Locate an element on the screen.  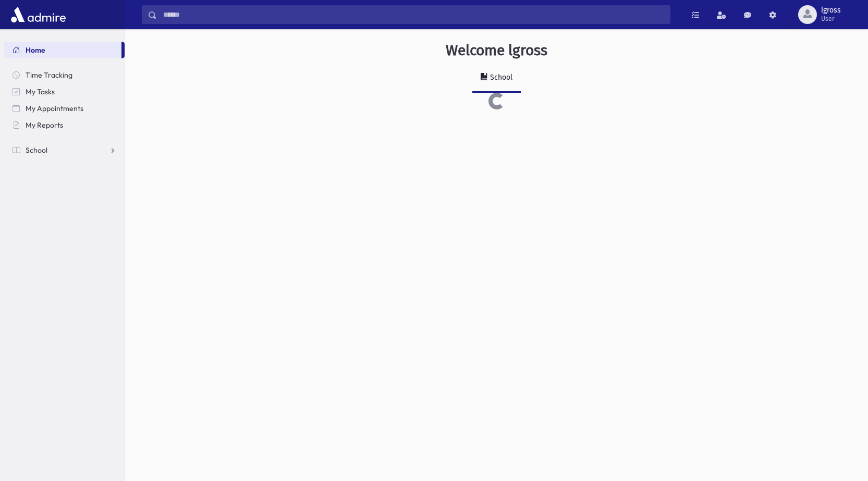
span: Home is located at coordinates (35, 50).